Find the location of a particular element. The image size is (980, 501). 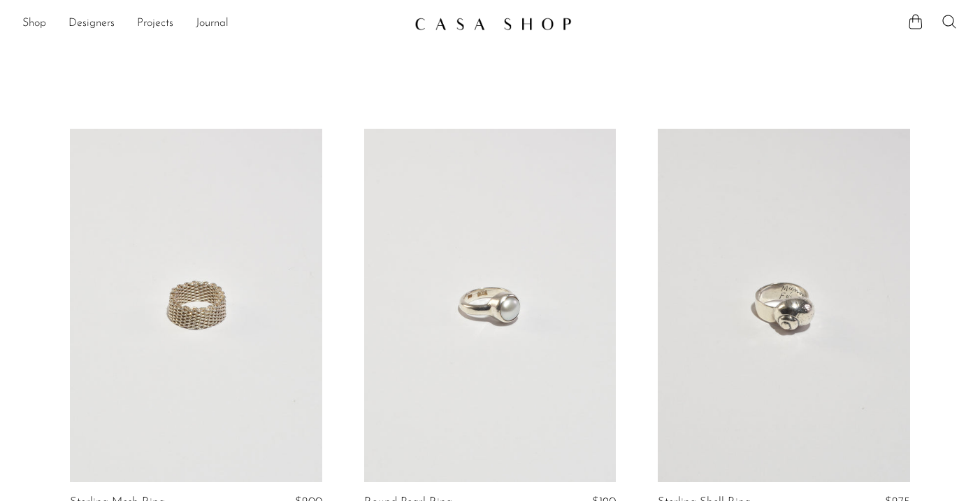

ul: NEW HEADER MENU is located at coordinates (212, 24).